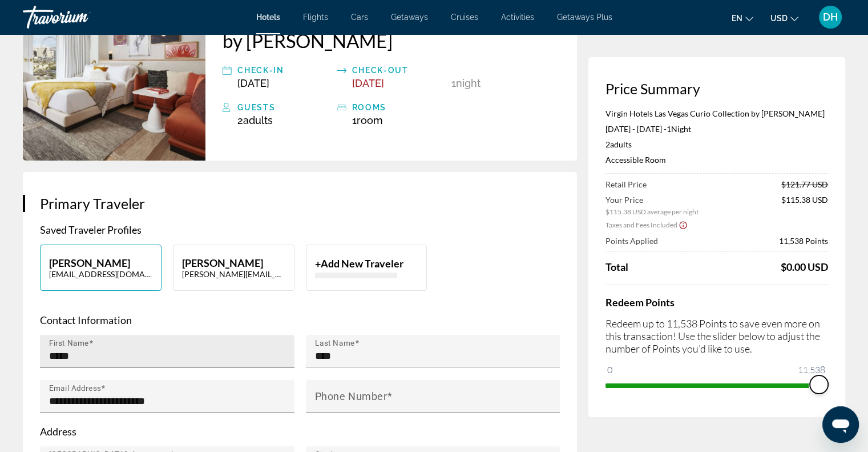 The height and width of the screenshot is (452, 868). Describe the element at coordinates (717, 336) in the screenshot. I see `p: Redeem up to 11,538 Points to save even more on this transaction! Use the slider below to adjust ...` at that location.